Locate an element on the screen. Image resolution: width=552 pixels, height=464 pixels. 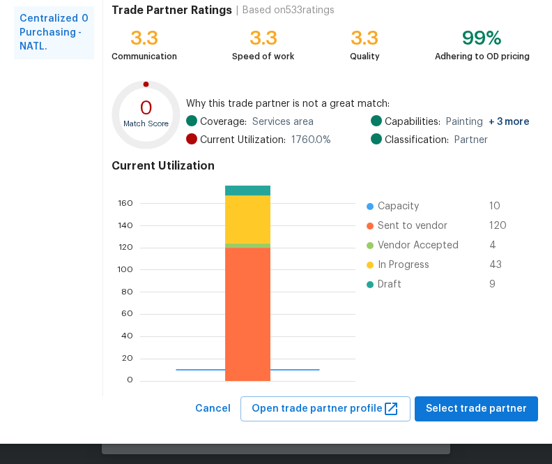
div: Based on 533 ratings is located at coordinates (289, 10).